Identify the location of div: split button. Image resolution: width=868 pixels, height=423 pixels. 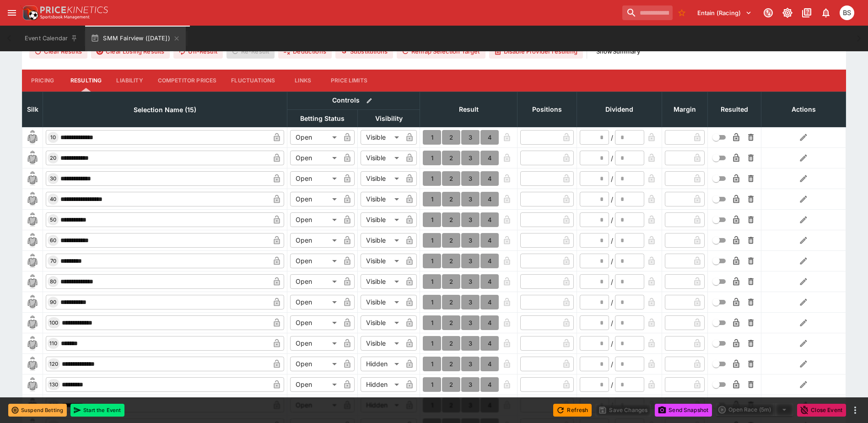
(754, 409).